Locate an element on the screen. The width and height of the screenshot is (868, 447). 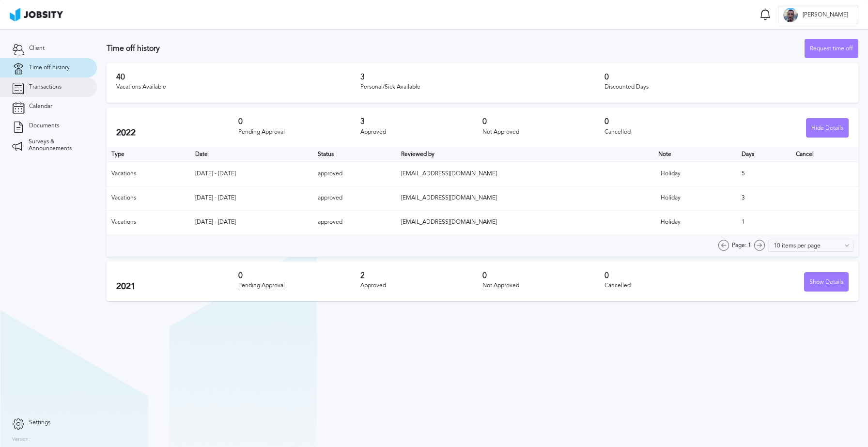
h3: 2 is located at coordinates (422, 276).